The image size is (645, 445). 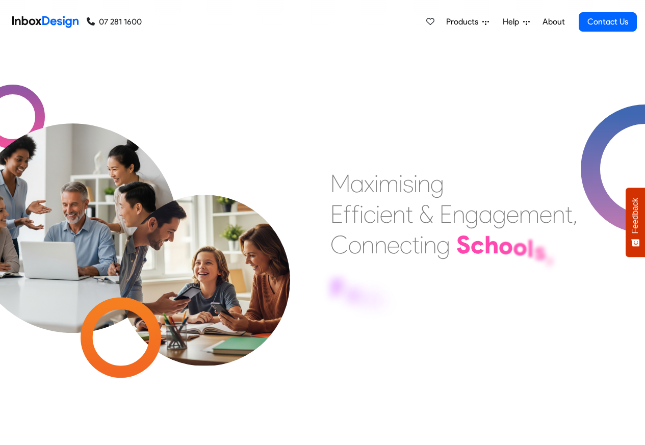 I want to click on a: Products, so click(x=468, y=22).